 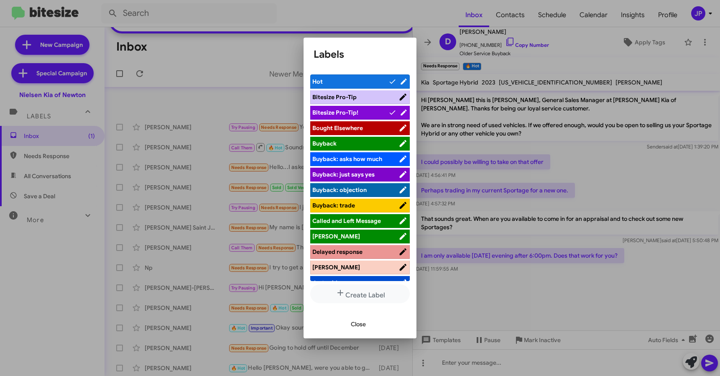 What do you see at coordinates (358, 324) in the screenshot?
I see `button: Close` at bounding box center [358, 324].